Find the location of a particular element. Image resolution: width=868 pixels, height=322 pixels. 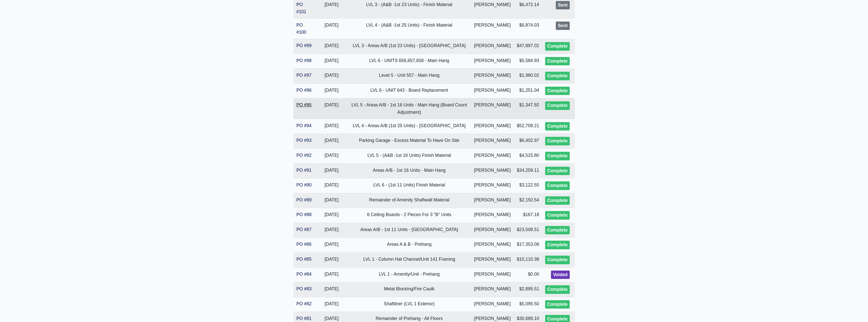

td: LVL 6 - UNITS 656,657,658 - Main Hang is located at coordinates (410, 61).